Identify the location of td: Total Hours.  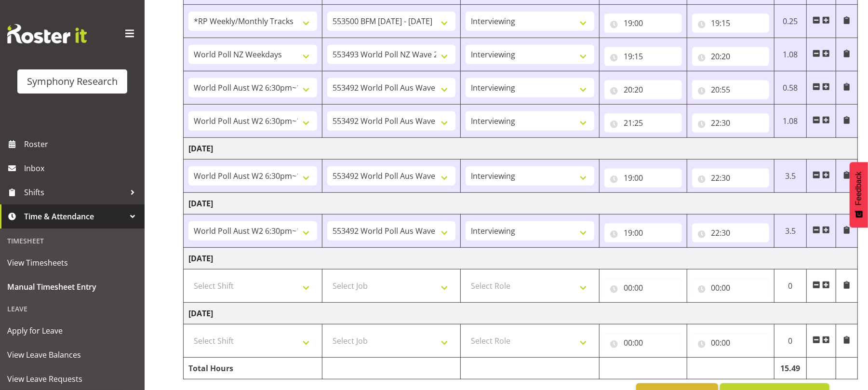
(253, 369).